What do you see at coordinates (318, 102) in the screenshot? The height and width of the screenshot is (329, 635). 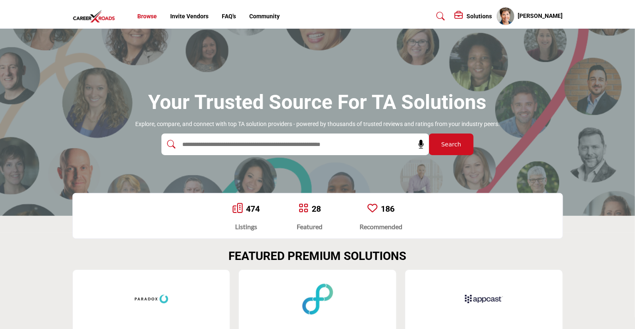 I see `h1: Your Trusted Source for TA Solutions` at bounding box center [318, 102].